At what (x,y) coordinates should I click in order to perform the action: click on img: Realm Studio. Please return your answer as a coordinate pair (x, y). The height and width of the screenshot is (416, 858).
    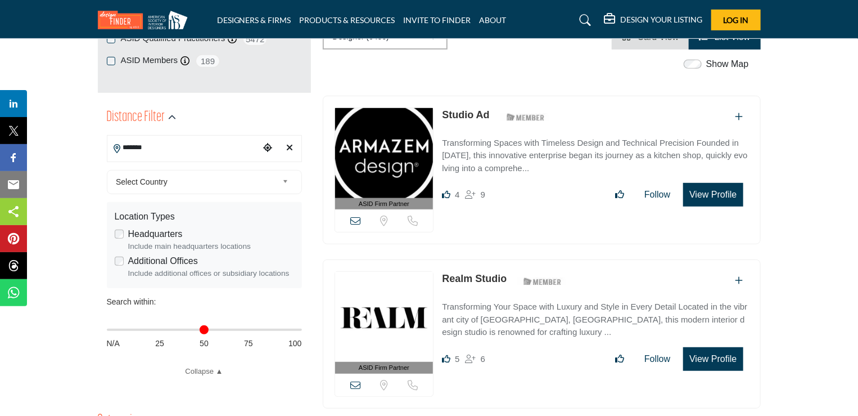
    Looking at the image, I should click on (384, 317).